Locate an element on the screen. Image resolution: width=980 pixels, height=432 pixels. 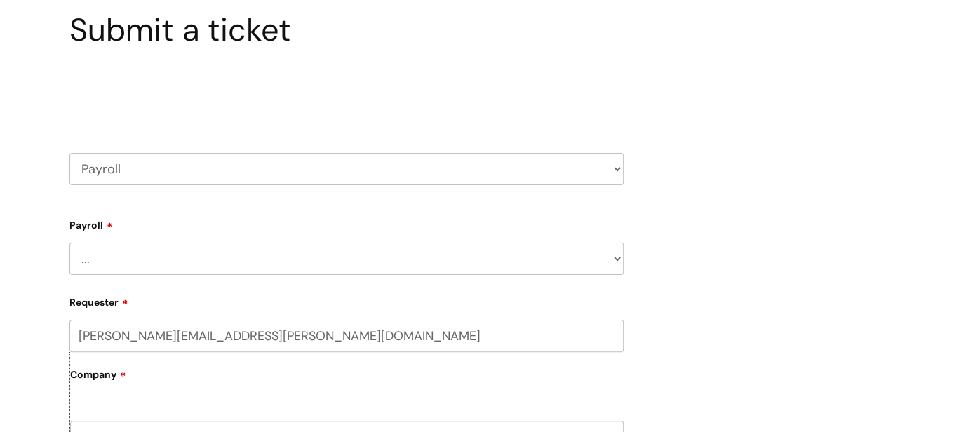
label: Payroll is located at coordinates (347, 223).